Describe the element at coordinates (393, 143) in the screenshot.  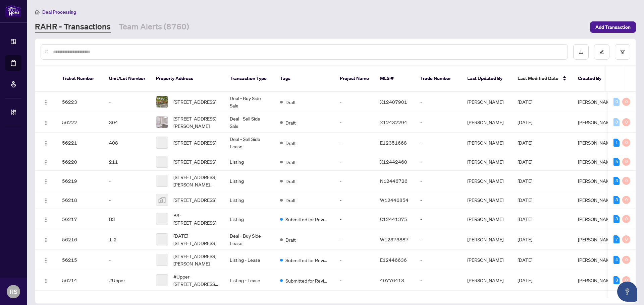
I see `span: E12351668` at that location.